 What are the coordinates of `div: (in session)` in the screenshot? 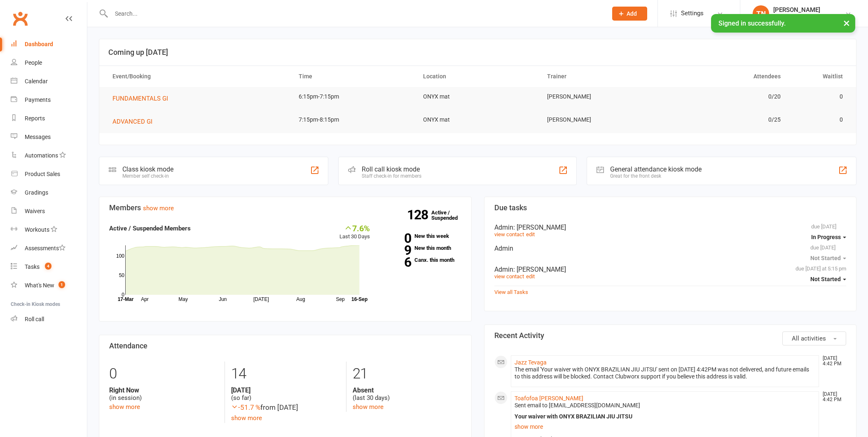 It's located at (164, 394).